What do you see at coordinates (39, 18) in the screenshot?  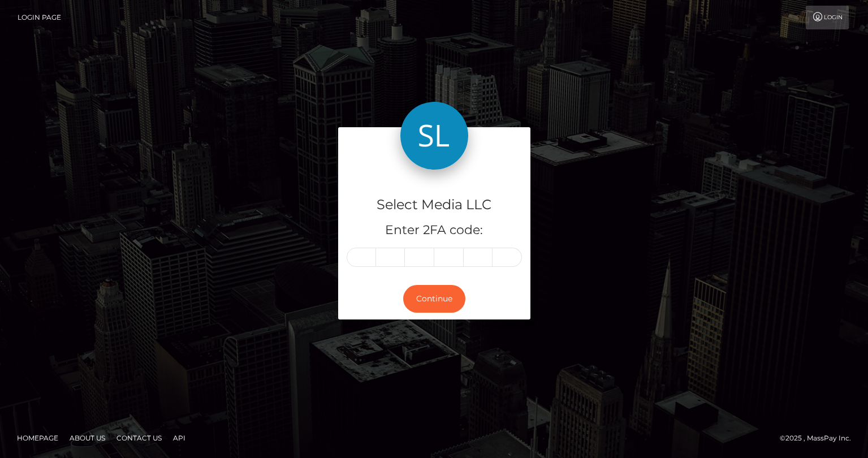 I see `a: Login Page` at bounding box center [39, 18].